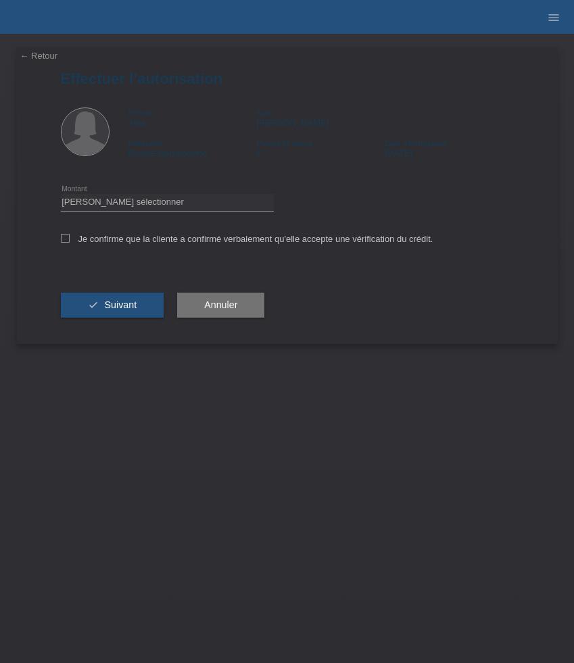 Image resolution: width=574 pixels, height=663 pixels. I want to click on a: menu, so click(553, 17).